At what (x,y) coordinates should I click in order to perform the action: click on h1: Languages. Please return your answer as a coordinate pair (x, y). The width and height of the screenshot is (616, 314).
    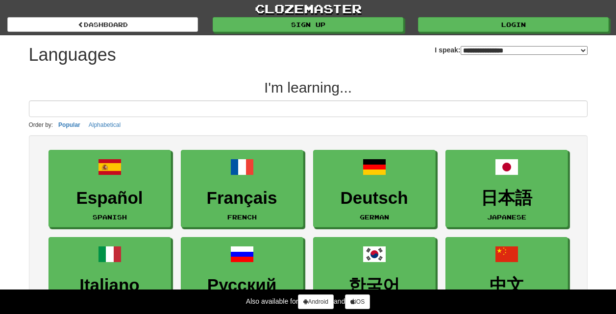
    Looking at the image, I should click on (73, 55).